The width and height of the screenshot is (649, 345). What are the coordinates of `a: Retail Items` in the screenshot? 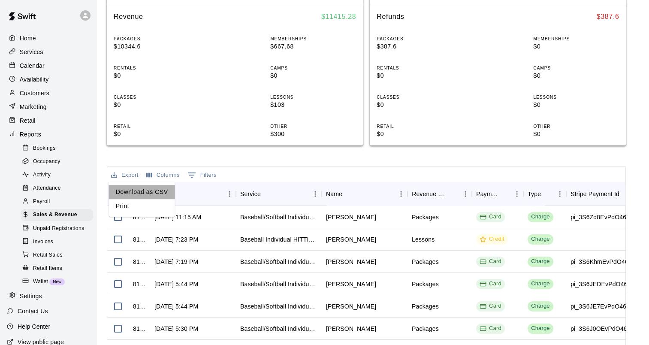 It's located at (58, 268).